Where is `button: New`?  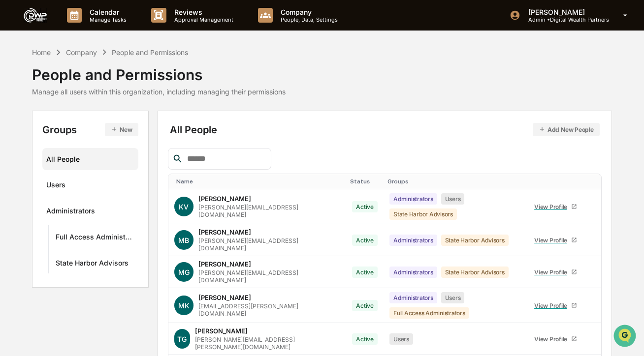
button: New is located at coordinates (121, 129).